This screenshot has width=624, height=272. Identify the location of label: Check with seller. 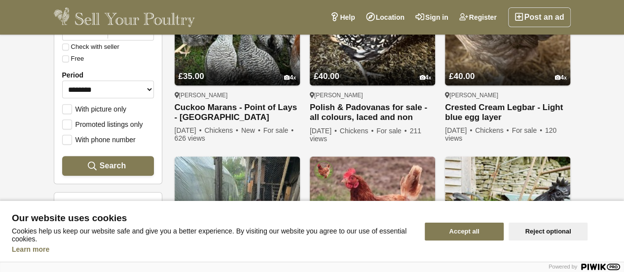
(91, 47).